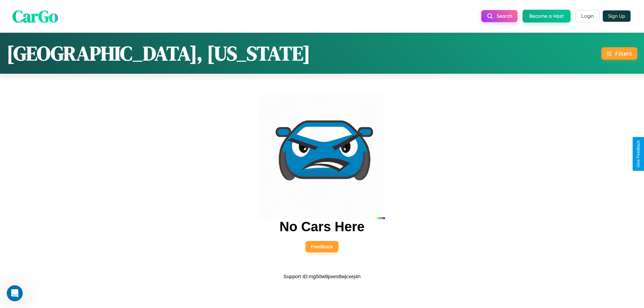  Describe the element at coordinates (617, 16) in the screenshot. I see `button: Sign Up` at that location.